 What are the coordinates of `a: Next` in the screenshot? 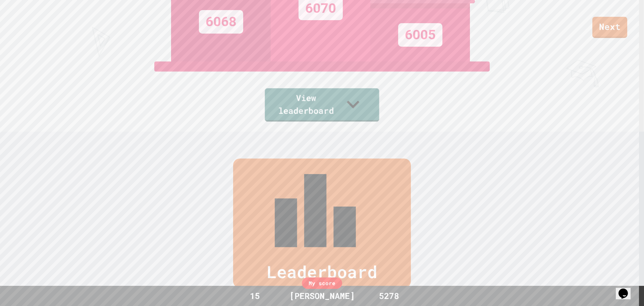 It's located at (610, 27).